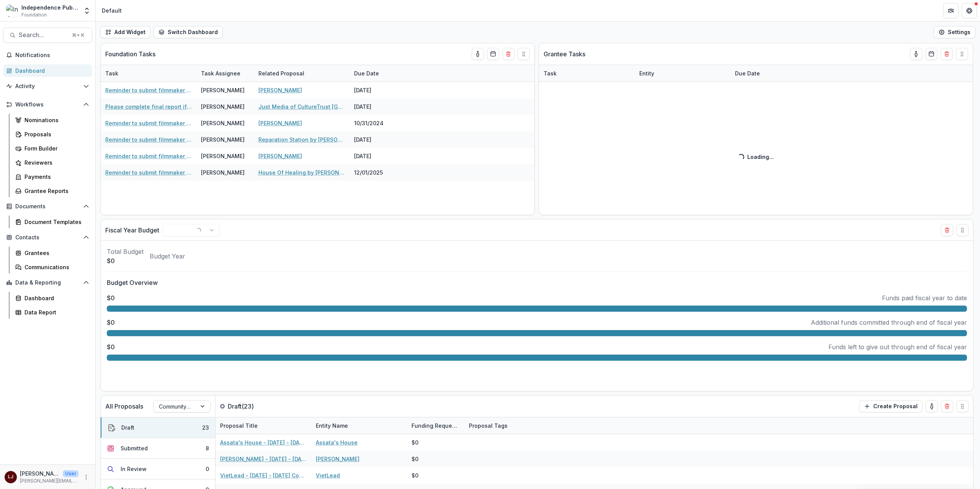  What do you see at coordinates (970, 10) in the screenshot?
I see `button: Get Help` at bounding box center [970, 10].